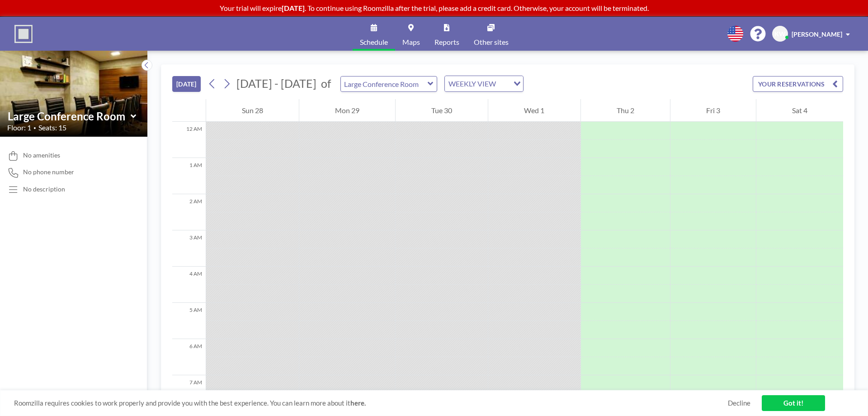 This screenshot has width=868, height=416. I want to click on span: Schedule, so click(374, 42).